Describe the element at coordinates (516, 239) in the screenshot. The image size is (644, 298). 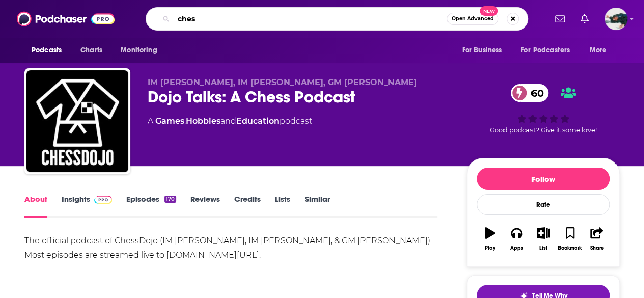
I see `button: Apps` at that location.